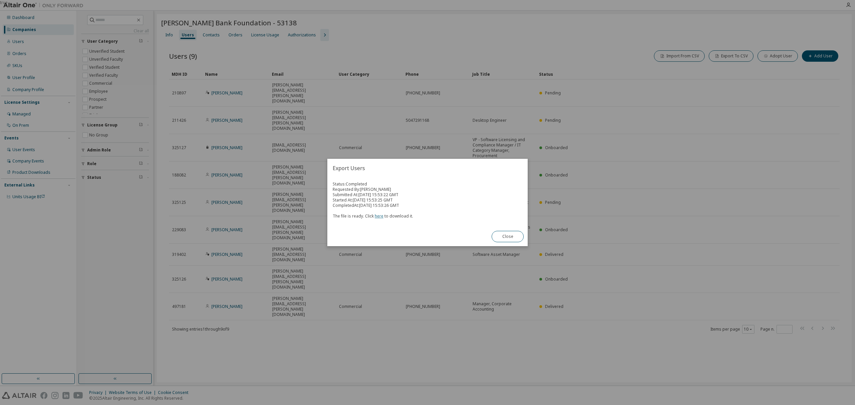 This screenshot has height=405, width=855. What do you see at coordinates (508, 237) in the screenshot?
I see `button: Close` at bounding box center [508, 237].